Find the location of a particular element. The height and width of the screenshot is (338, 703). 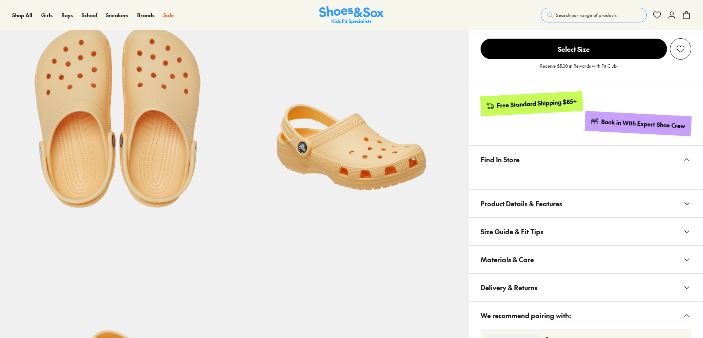

a: Free Standard Shipping $85+ is located at coordinates (531, 104).